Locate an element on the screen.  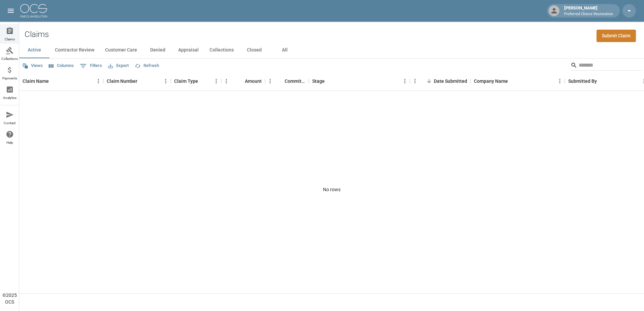
span: Collections is located at coordinates (9, 59).